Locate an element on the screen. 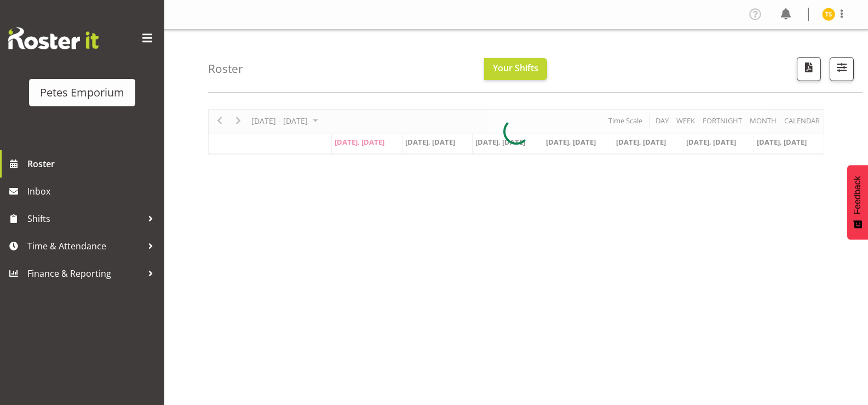 The width and height of the screenshot is (868, 405). button: Your Shifts is located at coordinates (515, 69).